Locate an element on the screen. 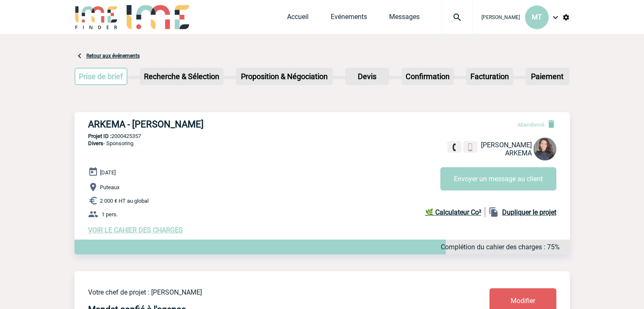 This screenshot has width=644, height=309. p: Confirmation is located at coordinates (428, 76).